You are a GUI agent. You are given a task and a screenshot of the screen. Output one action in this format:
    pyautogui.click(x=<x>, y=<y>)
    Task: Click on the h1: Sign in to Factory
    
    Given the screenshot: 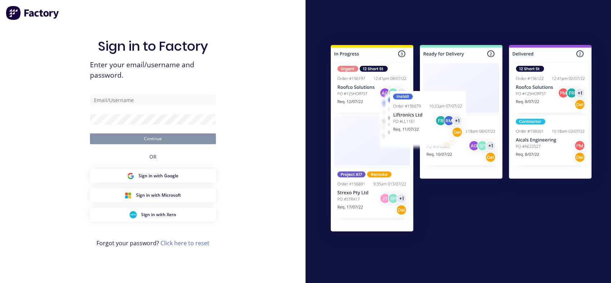 What is the action you would take?
    pyautogui.click(x=153, y=46)
    